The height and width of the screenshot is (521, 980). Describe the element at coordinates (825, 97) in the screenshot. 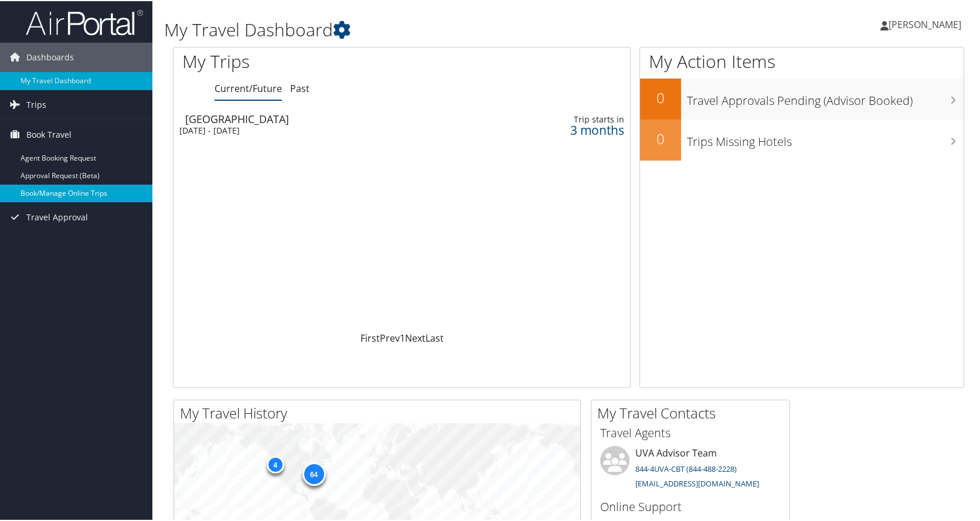

I see `h3: Travel Approvals Pending (Advisor Booked)` at that location.